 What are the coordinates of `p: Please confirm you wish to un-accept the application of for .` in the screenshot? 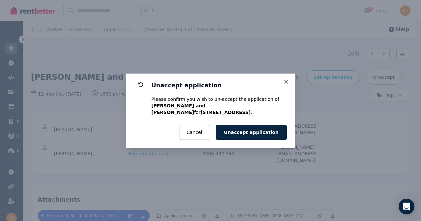 It's located at (219, 106).